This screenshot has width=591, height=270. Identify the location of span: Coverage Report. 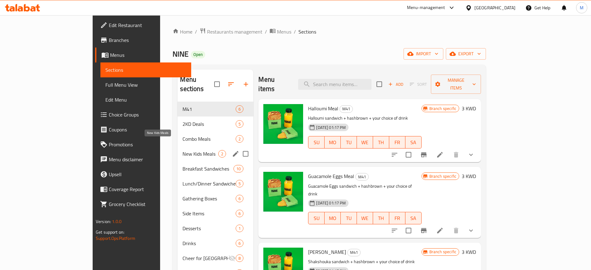
(147, 189).